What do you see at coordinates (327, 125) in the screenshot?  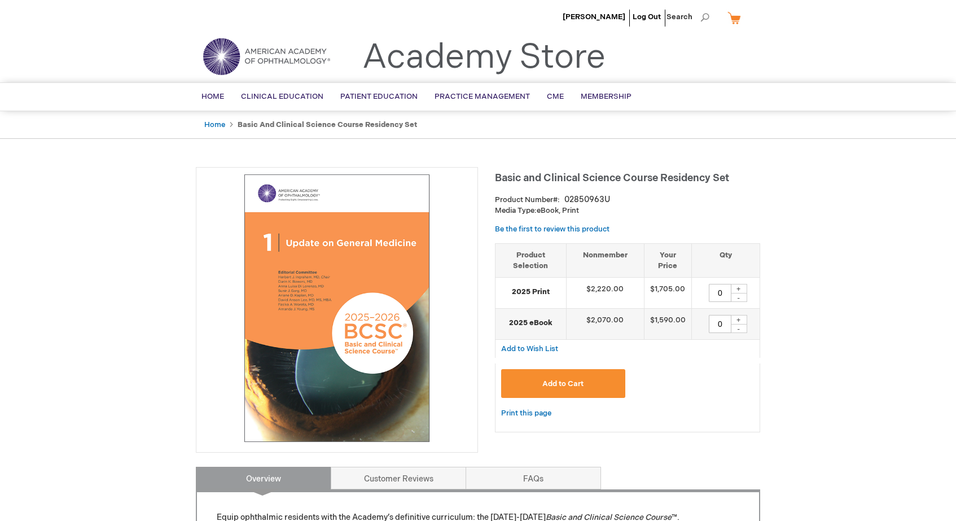 I see `strong: Basic and Clinical Science Course Residency Set` at bounding box center [327, 125].